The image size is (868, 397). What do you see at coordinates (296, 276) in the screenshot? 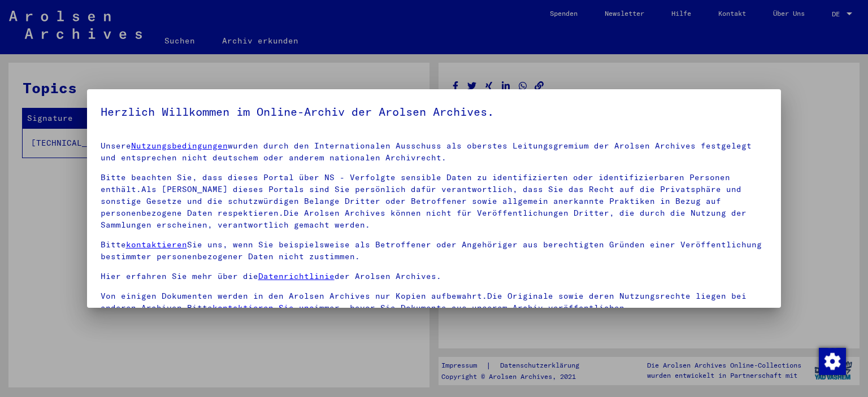
I see `a: Datenrichtlinie` at bounding box center [296, 276].